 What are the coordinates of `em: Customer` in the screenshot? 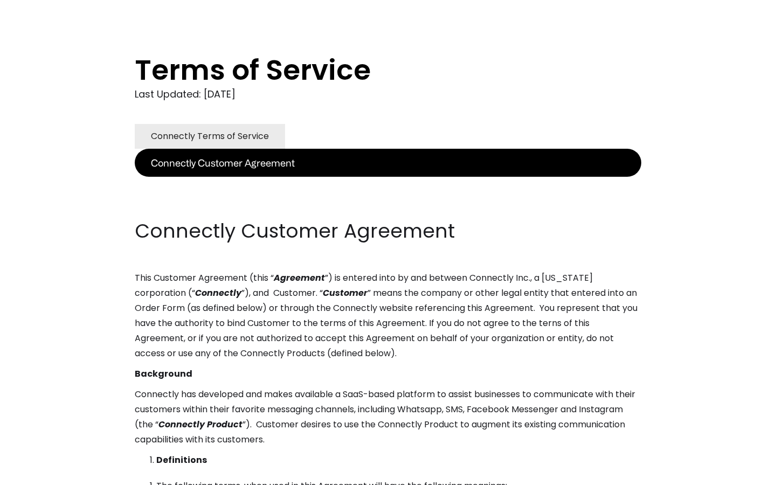 It's located at (345, 293).